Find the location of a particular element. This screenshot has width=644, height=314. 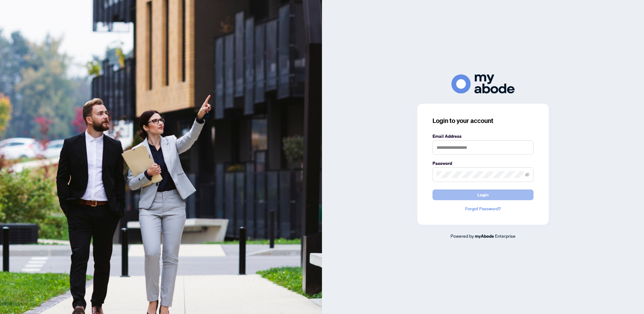

label: Password is located at coordinates (482, 164).